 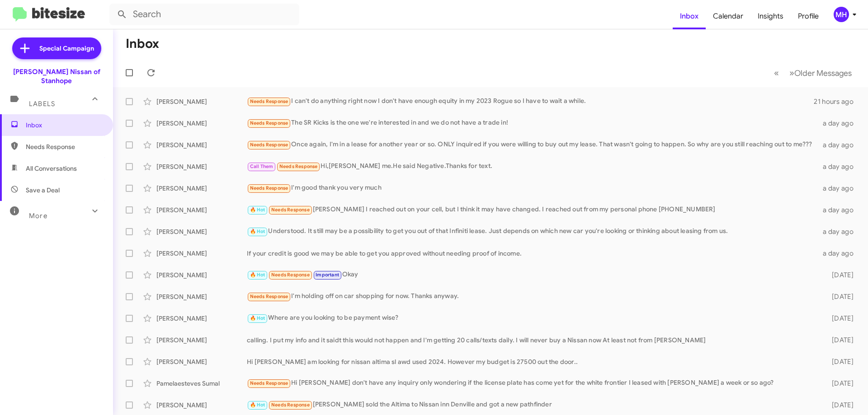 What do you see at coordinates (728, 16) in the screenshot?
I see `span: Calendar` at bounding box center [728, 16].